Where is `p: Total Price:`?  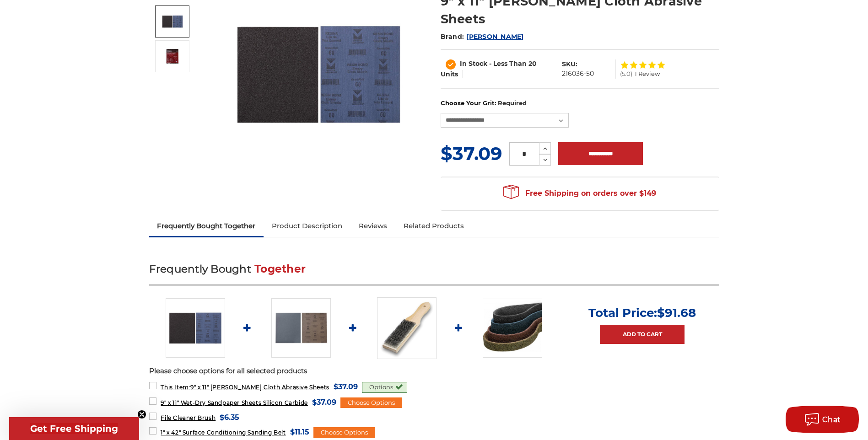
p: Total Price: is located at coordinates (642, 313).